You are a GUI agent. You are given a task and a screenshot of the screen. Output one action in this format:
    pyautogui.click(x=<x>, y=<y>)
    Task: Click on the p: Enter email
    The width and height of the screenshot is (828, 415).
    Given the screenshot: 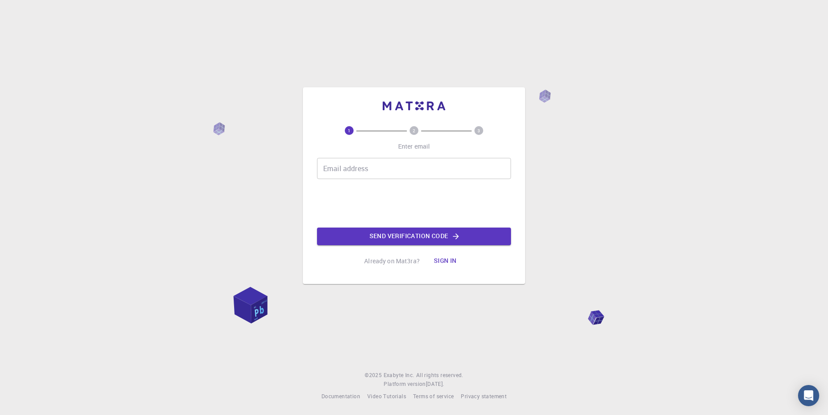 What is the action you would take?
    pyautogui.click(x=414, y=146)
    